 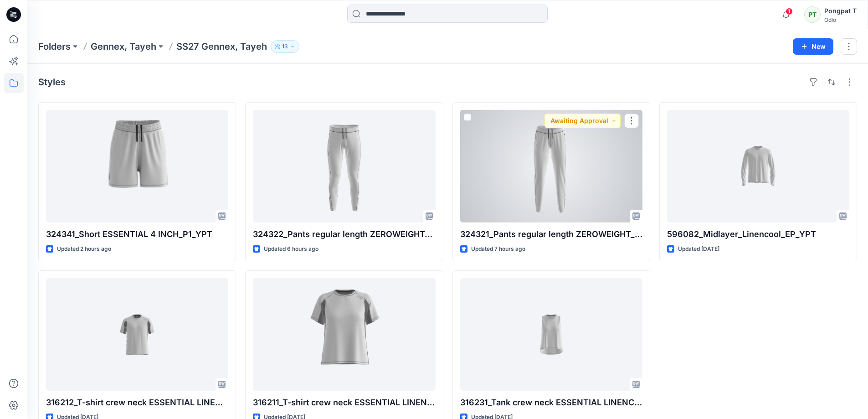 I want to click on p: 324341_Short ESSENTIAL 4 INCH_P1_YPT, so click(x=137, y=234).